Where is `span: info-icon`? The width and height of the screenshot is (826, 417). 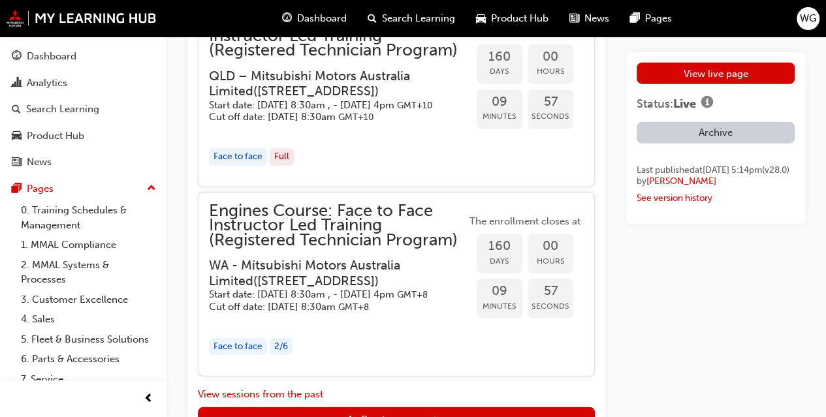 span: info-icon is located at coordinates (707, 104).